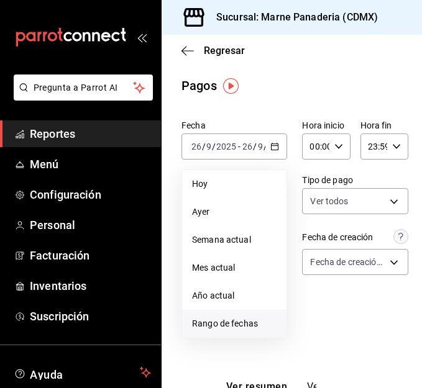 Image resolution: width=422 pixels, height=388 pixels. Describe the element at coordinates (83, 88) in the screenshot. I see `span: Pregunta a Parrot AI` at that location.